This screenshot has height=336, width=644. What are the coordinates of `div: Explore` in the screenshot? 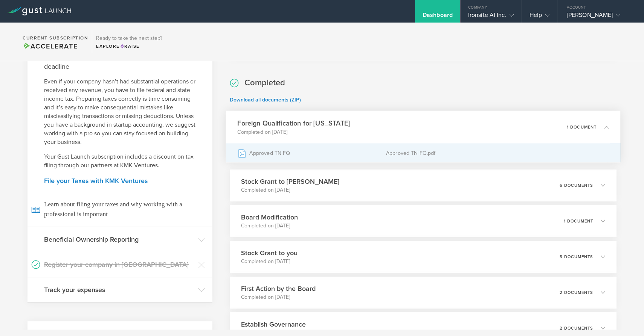 It's located at (129, 46).